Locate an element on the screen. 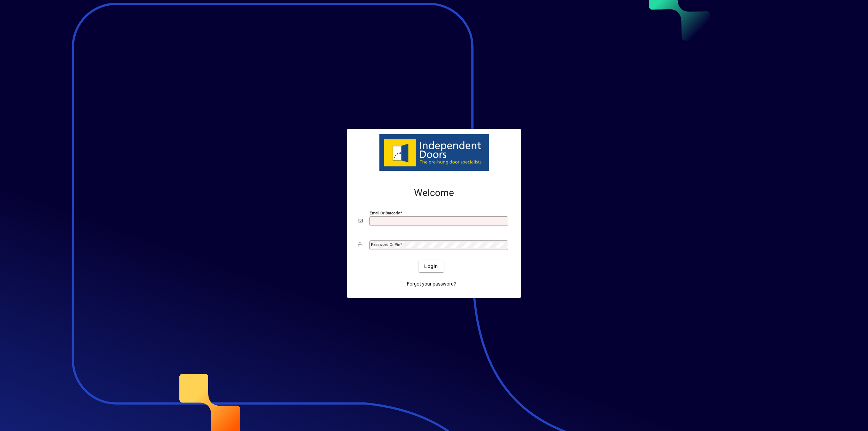 The width and height of the screenshot is (868, 431). a: Forgot your password? is located at coordinates (431, 284).